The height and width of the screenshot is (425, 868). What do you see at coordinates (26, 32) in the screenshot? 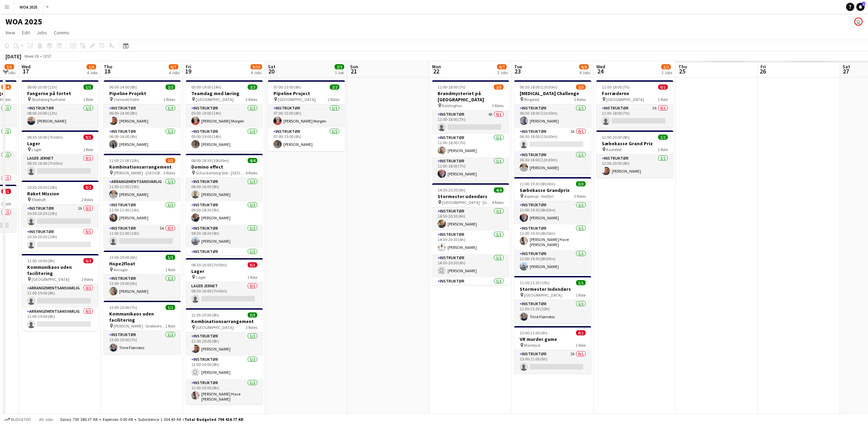
I see `a: Edit` at bounding box center [26, 32].